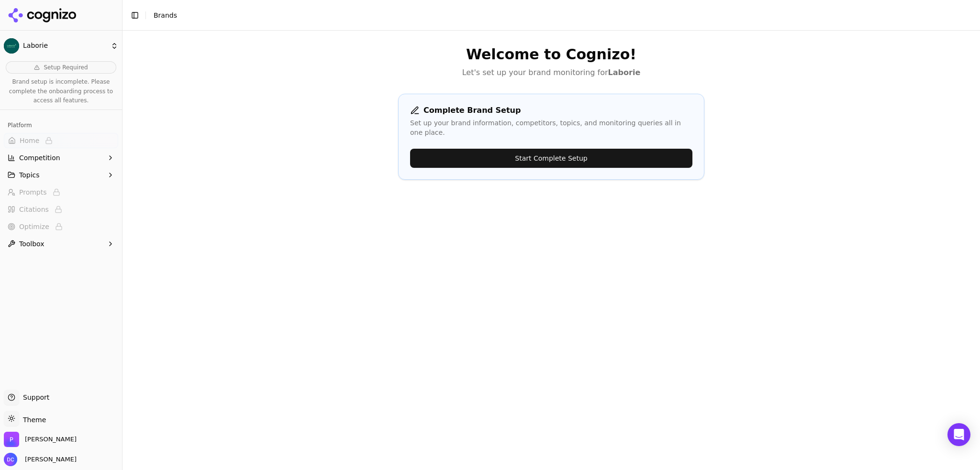 The height and width of the screenshot is (470, 980). Describe the element at coordinates (625, 72) in the screenshot. I see `strong: Laborie` at that location.